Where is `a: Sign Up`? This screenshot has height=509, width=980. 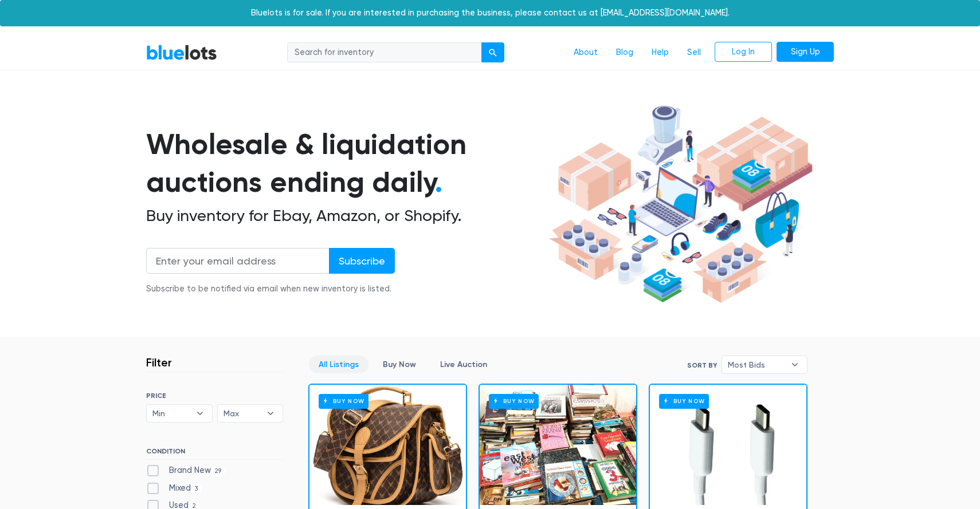 a: Sign Up is located at coordinates (806, 52).